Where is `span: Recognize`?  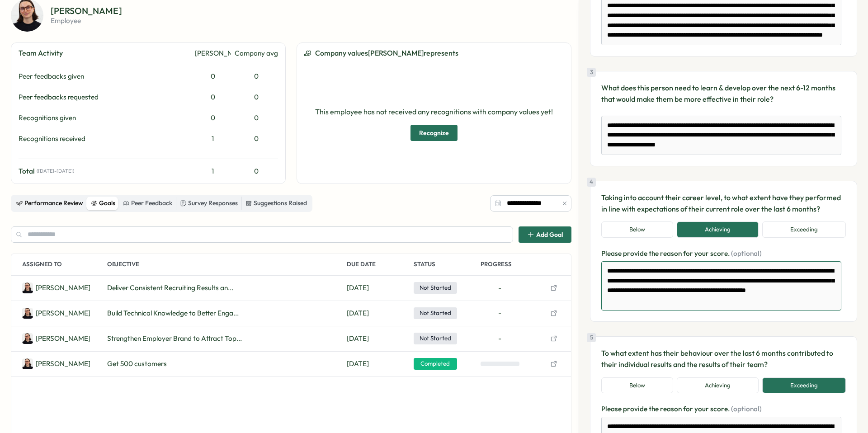 span: Recognize is located at coordinates (434, 133).